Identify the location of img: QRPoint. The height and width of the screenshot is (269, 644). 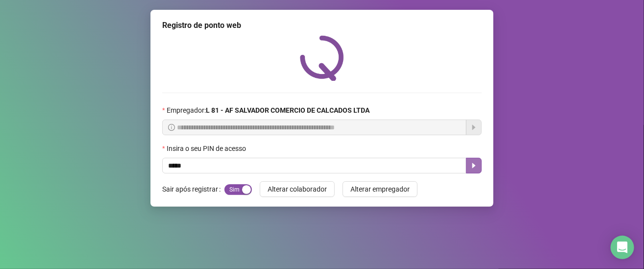
(322, 58).